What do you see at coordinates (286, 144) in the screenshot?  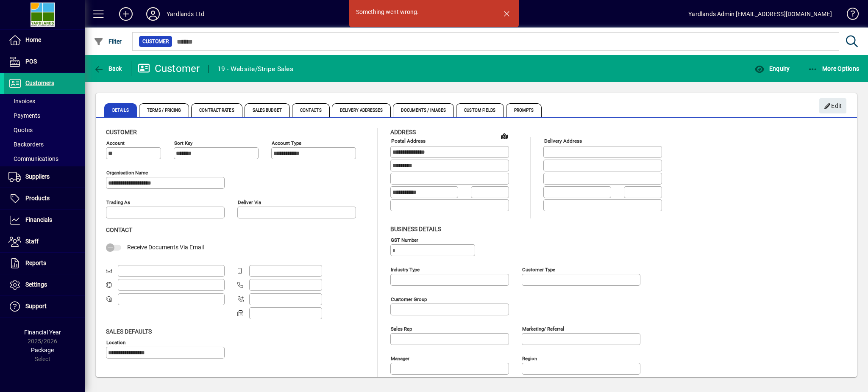 I see `mat-label: Account Type` at bounding box center [286, 144].